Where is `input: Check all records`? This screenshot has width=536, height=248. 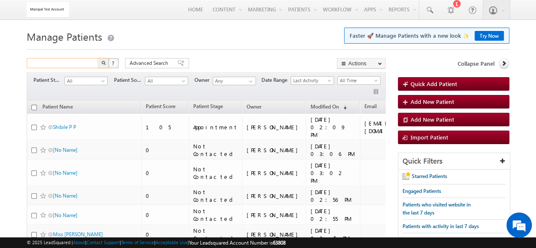
input: Check all records is located at coordinates (34, 107).